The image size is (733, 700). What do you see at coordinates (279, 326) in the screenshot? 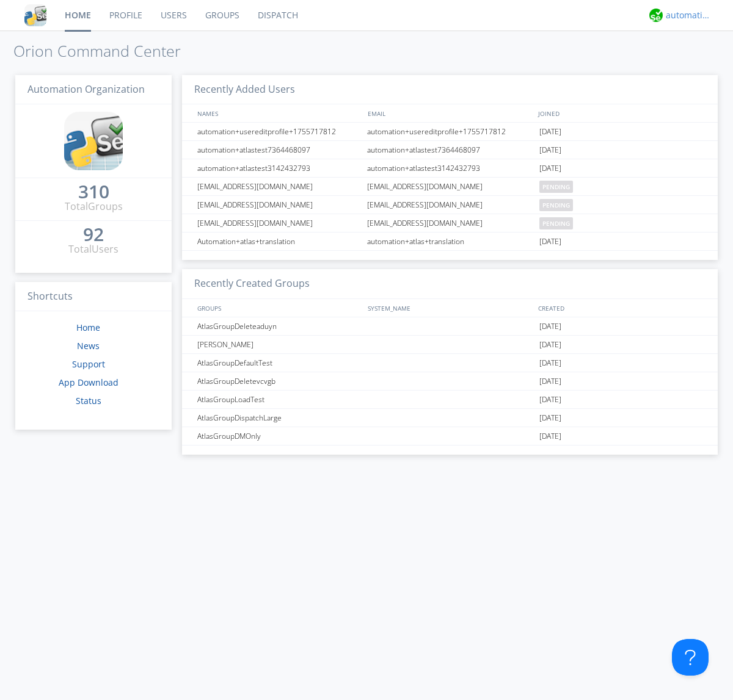
I see `div: AtlasGroupDeleteaduyn` at bounding box center [279, 326].